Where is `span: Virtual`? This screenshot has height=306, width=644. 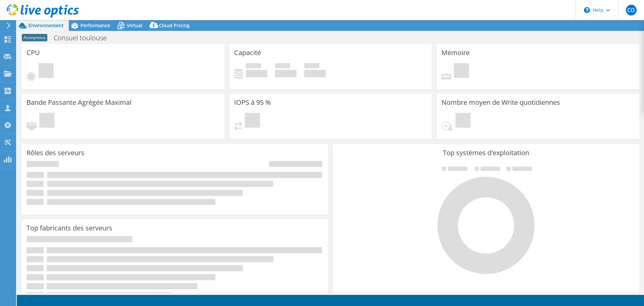 span: Virtual is located at coordinates (135, 25).